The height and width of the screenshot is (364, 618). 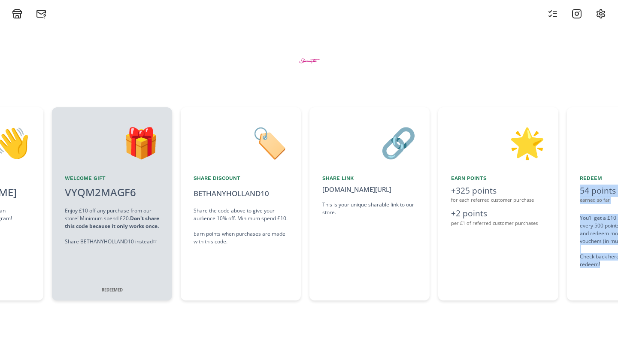 I want to click on div: for each referred customer purchase, so click(x=498, y=200).